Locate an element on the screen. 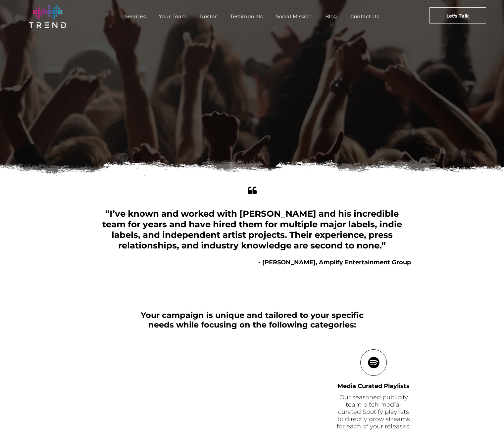  a: Services is located at coordinates (135, 16).